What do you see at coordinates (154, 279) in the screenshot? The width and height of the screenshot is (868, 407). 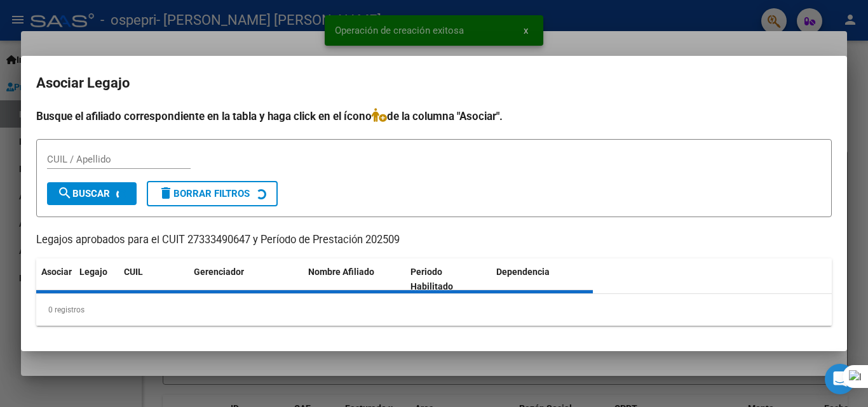 I see `datatable-header-cell: CUIL` at bounding box center [154, 279].